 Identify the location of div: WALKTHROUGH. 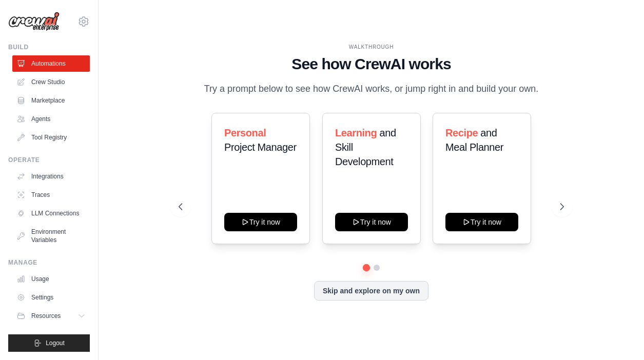
(371, 46).